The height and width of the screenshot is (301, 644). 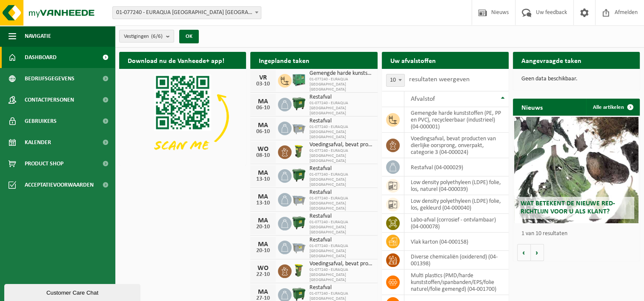 I want to click on td: vlak karton (04-000158), so click(x=456, y=242).